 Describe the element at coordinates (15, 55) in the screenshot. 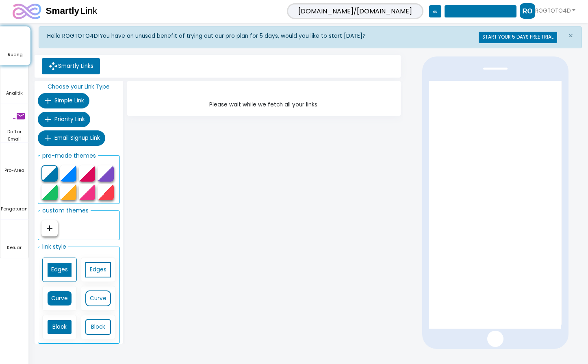

I see `font: Ruang` at that location.